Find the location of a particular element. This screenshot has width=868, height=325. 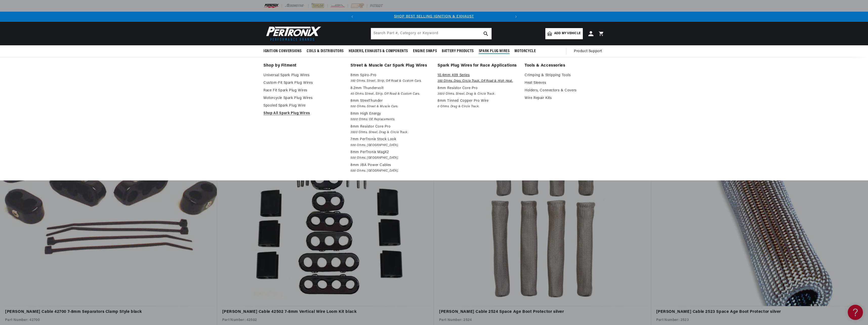

a: 8mm High Energy 5000 Ohms. OE Replacements. is located at coordinates (390, 117).